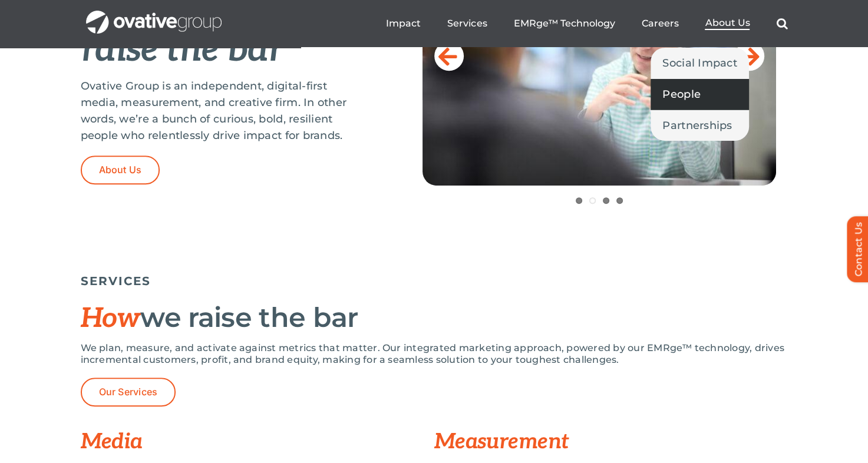  I want to click on a: Services, so click(466, 24).